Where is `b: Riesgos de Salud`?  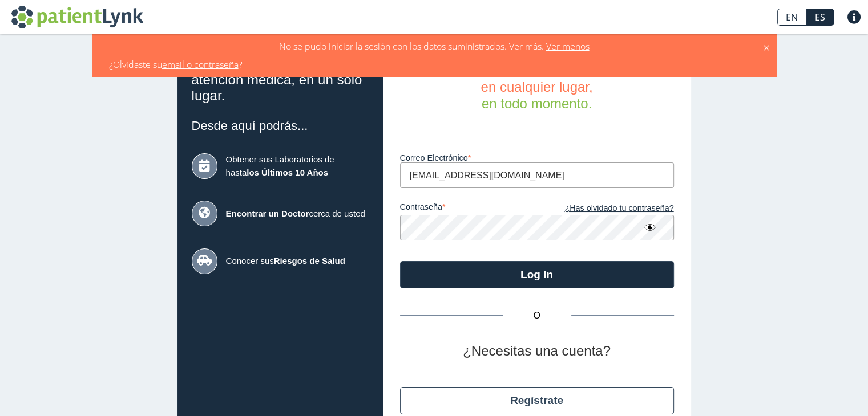
b: Riesgos de Salud is located at coordinates (309, 261).